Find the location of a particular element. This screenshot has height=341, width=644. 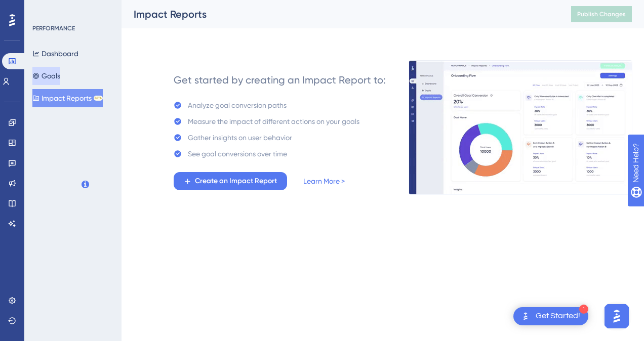

div: Get Started! is located at coordinates (558, 317).